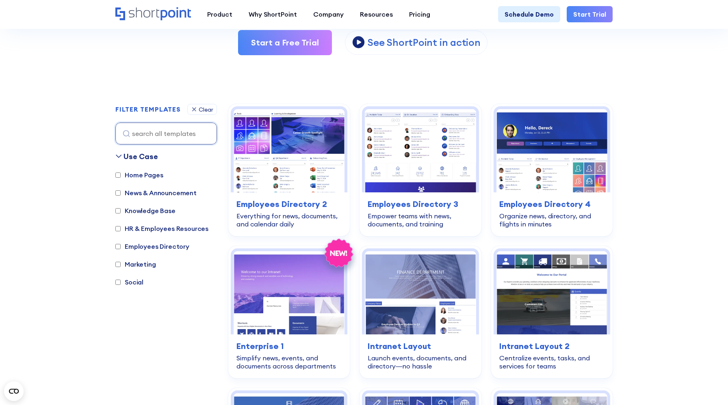 The image size is (728, 405). I want to click on a: Pricing, so click(419, 14).